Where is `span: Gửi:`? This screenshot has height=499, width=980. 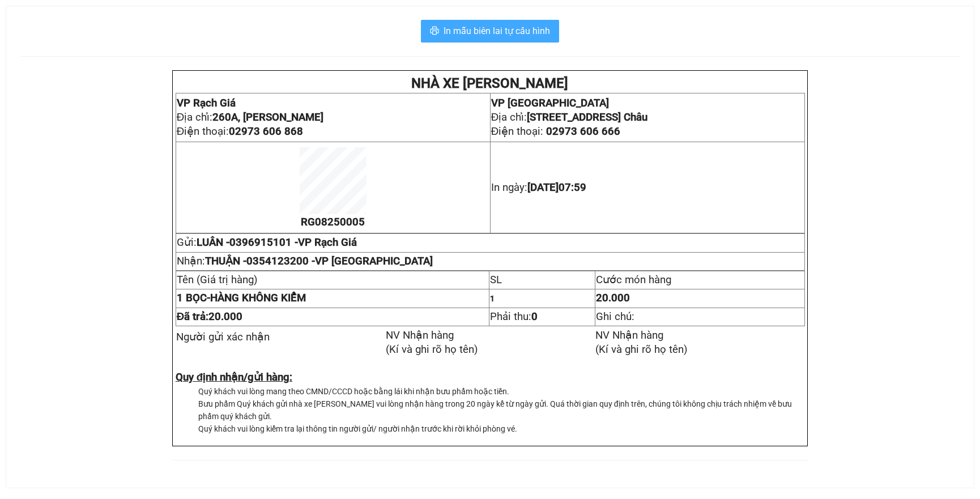
span: Gửi: is located at coordinates (266, 242).